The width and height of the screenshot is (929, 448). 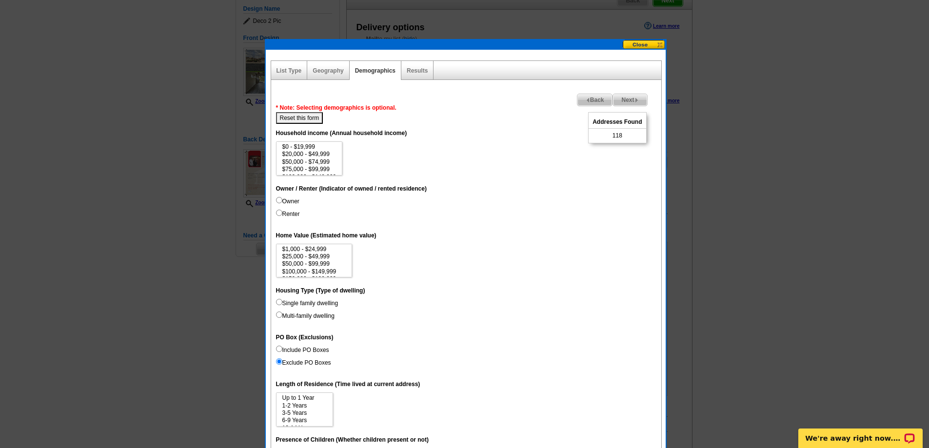 What do you see at coordinates (309, 147) in the screenshot?
I see `option: $0 - $19,999` at bounding box center [309, 147].